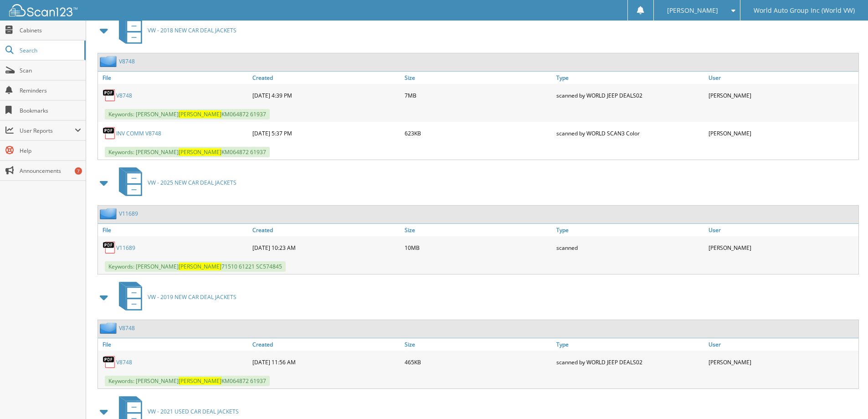 The image size is (868, 419). Describe the element at coordinates (479, 133) in the screenshot. I see `div: 623KB` at that location.